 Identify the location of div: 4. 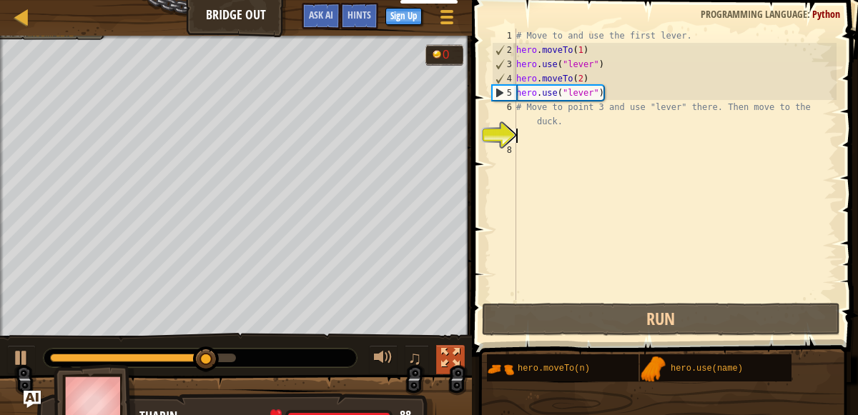
(504, 79).